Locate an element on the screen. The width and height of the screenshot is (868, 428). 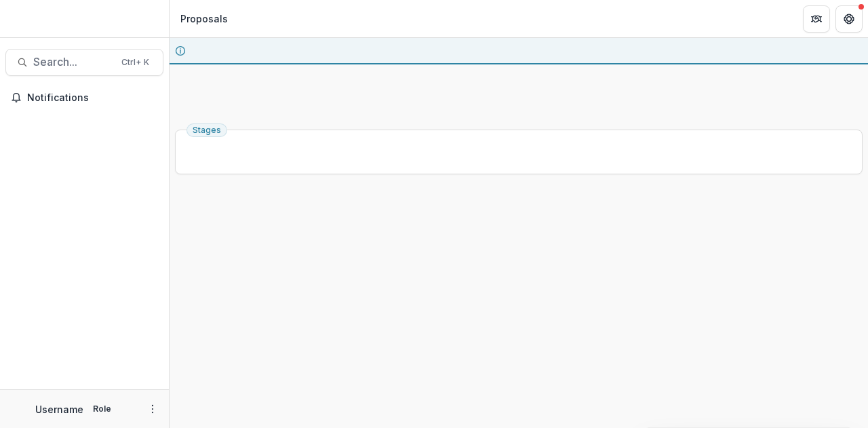
button: Partners is located at coordinates (816, 19).